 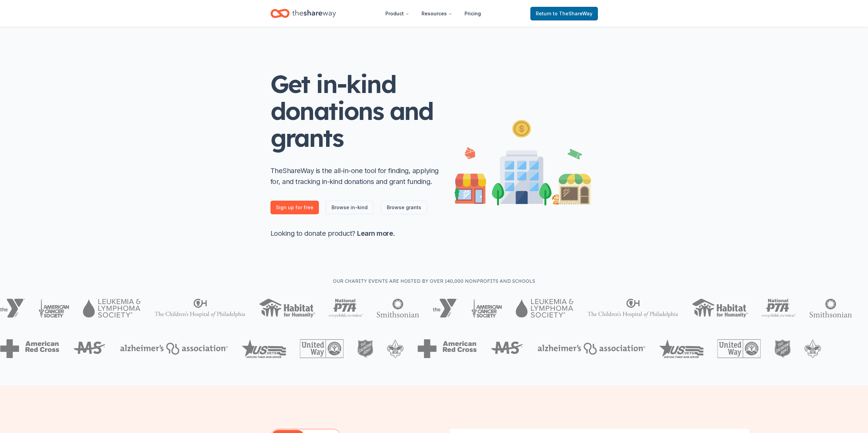 What do you see at coordinates (447, 348) in the screenshot?
I see `img: American Red Cross` at bounding box center [447, 348].